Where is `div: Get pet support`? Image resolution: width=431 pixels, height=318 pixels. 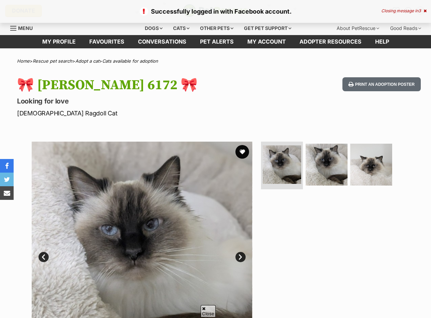 div: Get pet support is located at coordinates (268, 28).